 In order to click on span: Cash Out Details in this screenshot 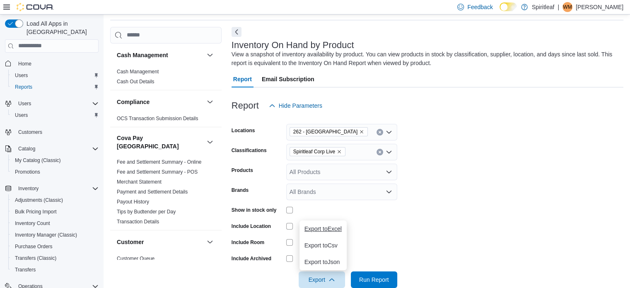, I will do `click(135, 82)`.